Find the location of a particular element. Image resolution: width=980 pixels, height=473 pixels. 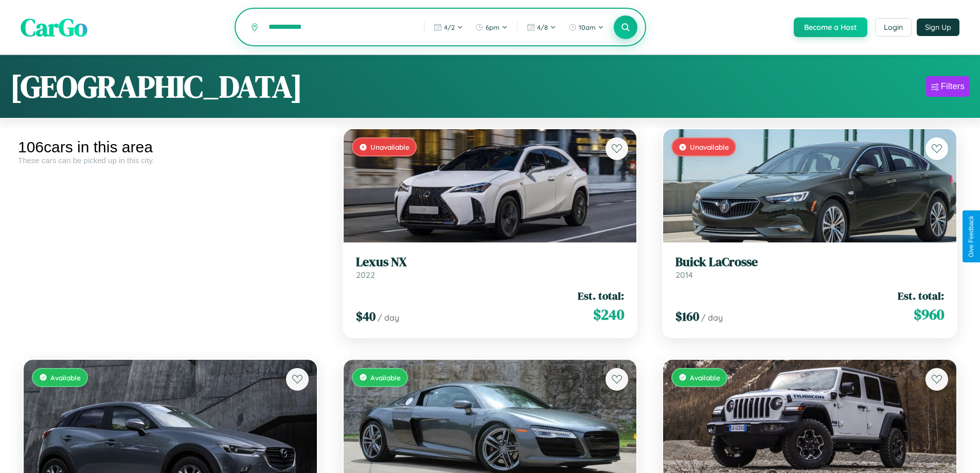

button: 6pm is located at coordinates (491, 27).